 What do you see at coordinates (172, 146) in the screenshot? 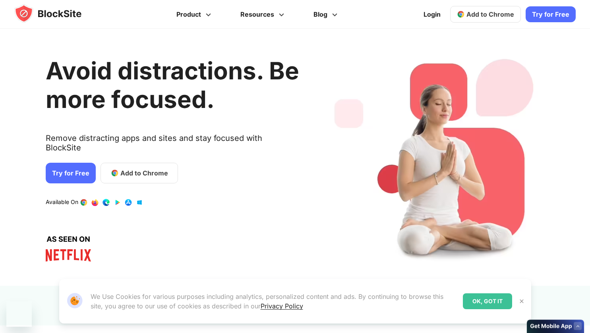
I see `text: Remove distracting apps and sites and stay focused with BlockSite` at bounding box center [172, 146].